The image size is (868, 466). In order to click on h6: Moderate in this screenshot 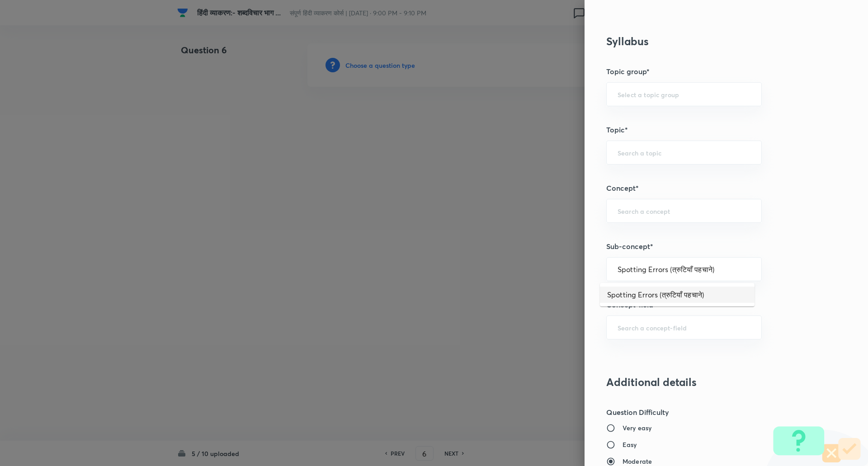, I will do `click(637, 461)`.